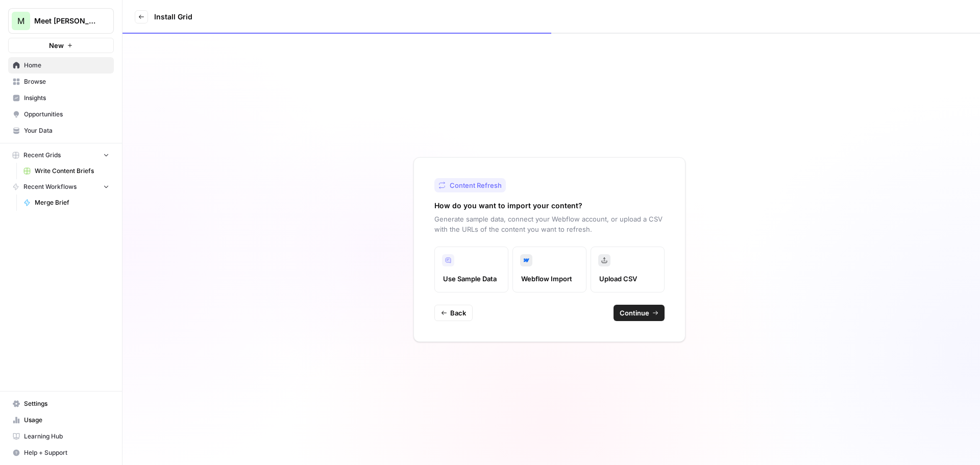 The height and width of the screenshot is (465, 980). Describe the element at coordinates (67, 130) in the screenshot. I see `span: Your Data` at that location.